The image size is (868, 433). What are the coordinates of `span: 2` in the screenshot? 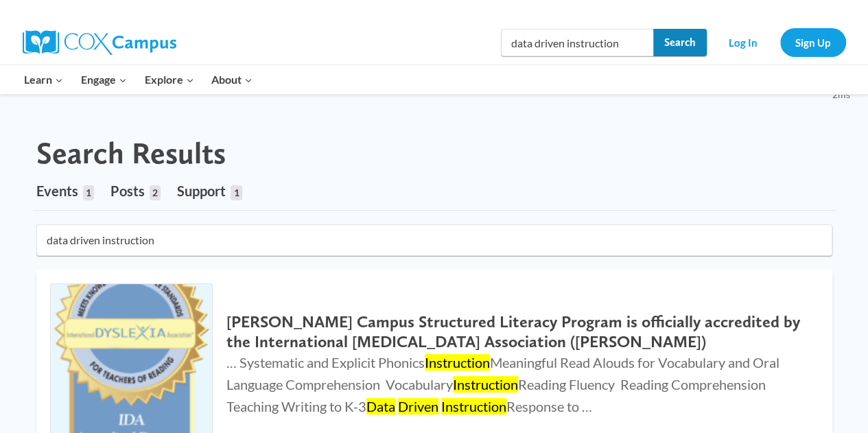 It's located at (156, 193).